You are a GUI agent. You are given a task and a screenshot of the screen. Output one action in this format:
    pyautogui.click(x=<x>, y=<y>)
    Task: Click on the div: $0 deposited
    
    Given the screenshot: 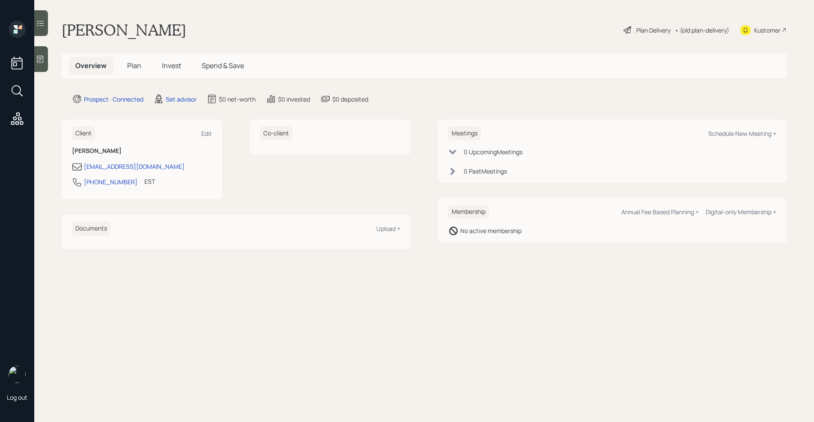 What is the action you would take?
    pyautogui.click(x=350, y=99)
    